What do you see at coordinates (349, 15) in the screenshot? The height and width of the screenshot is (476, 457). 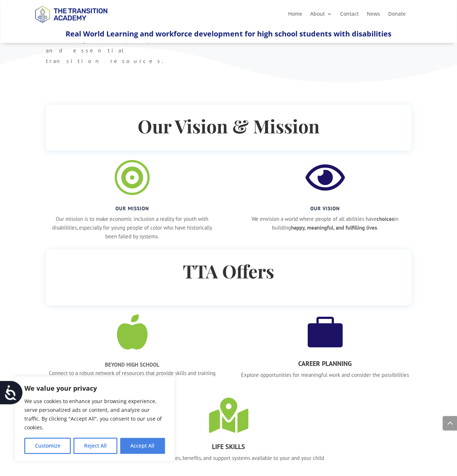 I see `a: Contact` at bounding box center [349, 15].